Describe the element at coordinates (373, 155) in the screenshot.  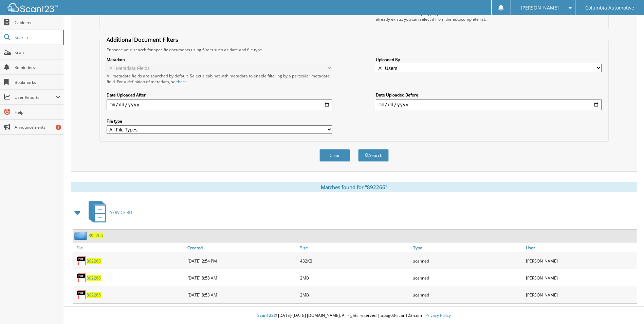
I see `button: Search` at that location.